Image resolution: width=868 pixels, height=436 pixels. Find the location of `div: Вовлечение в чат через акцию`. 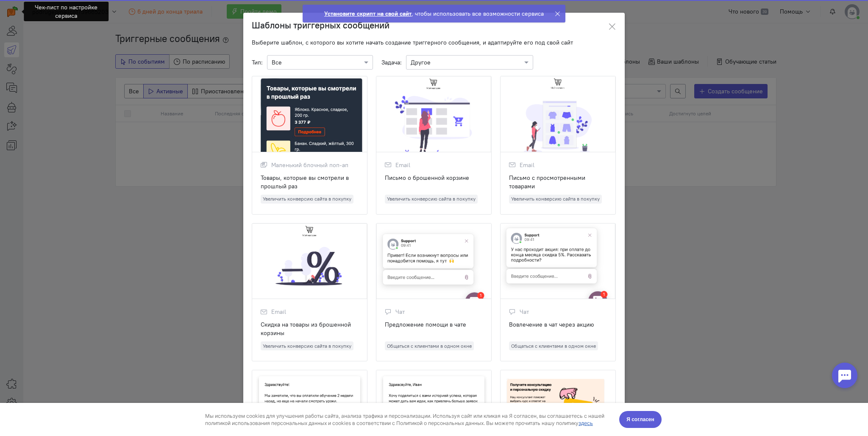

div: Вовлечение в чат через акцию is located at coordinates (558, 329).